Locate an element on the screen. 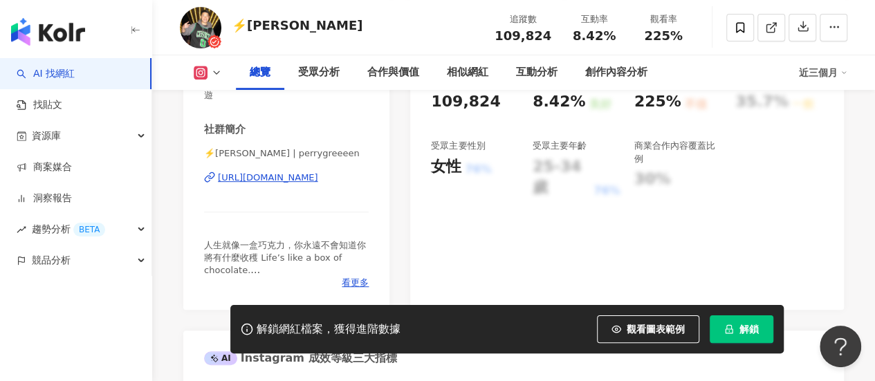 This screenshot has width=875, height=381. span: 109,824 is located at coordinates (523, 35).